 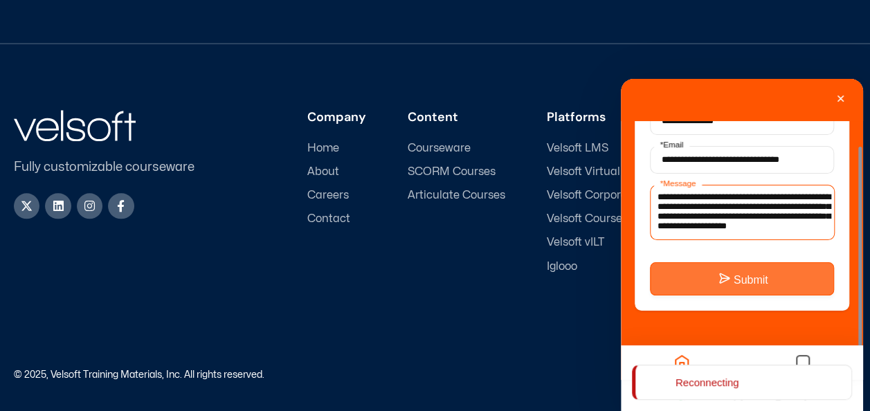 I want to click on a: Articulate Courses, so click(x=456, y=195).